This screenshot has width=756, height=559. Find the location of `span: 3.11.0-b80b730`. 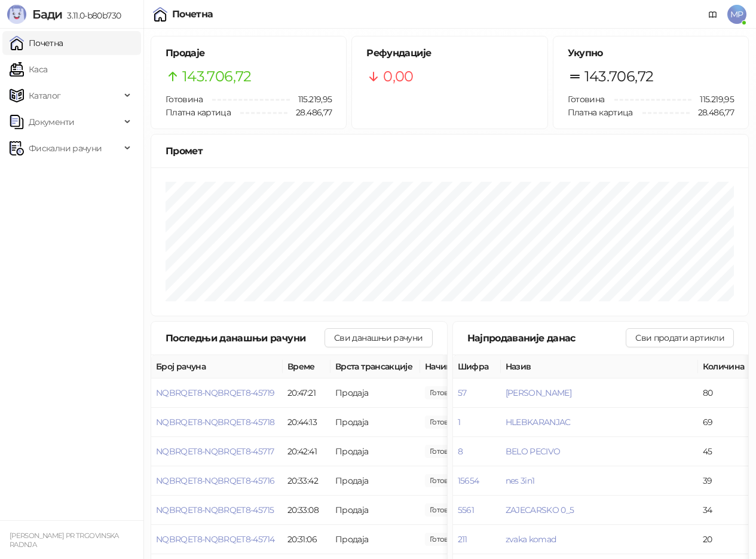

span: 3.11.0-b80b730 is located at coordinates (92, 16).